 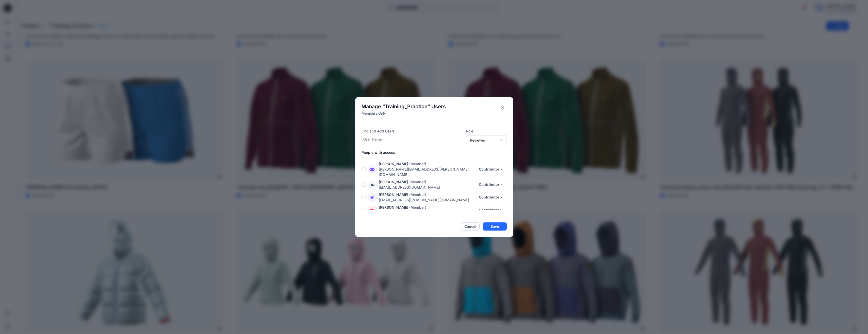 I want to click on div: HN, so click(x=372, y=185).